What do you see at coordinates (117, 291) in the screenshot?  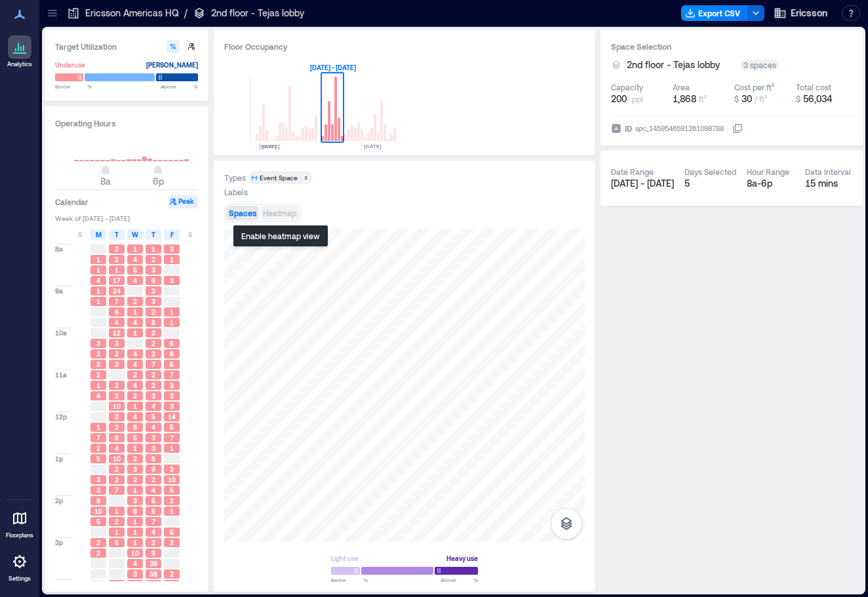 I see `span: 24` at bounding box center [117, 291].